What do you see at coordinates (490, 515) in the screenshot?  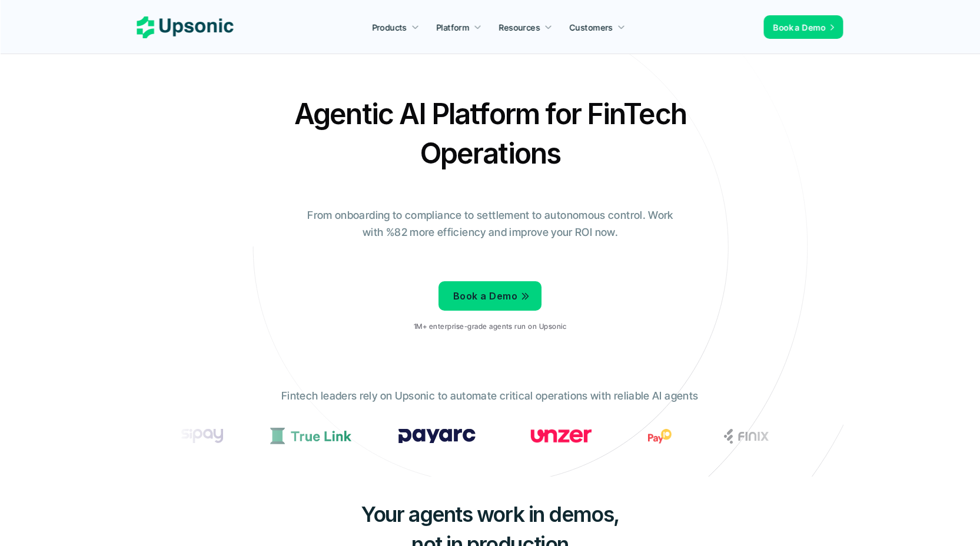 I see `span: Your agents work in demos,` at bounding box center [490, 515].